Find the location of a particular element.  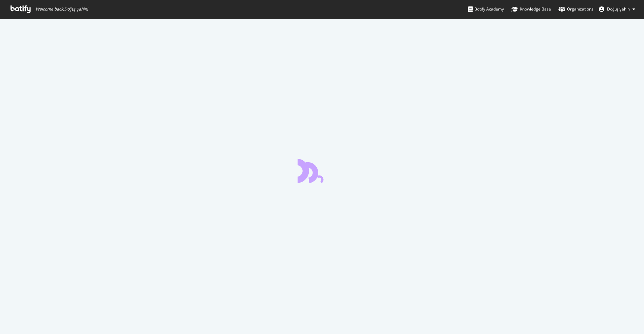

div: Botify Academy is located at coordinates (486, 9).